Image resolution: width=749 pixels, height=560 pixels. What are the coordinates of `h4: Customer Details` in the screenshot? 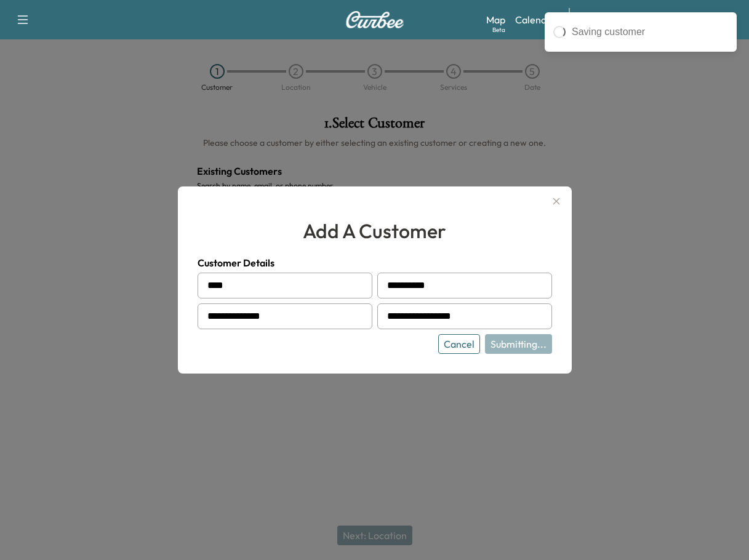 It's located at (375, 263).